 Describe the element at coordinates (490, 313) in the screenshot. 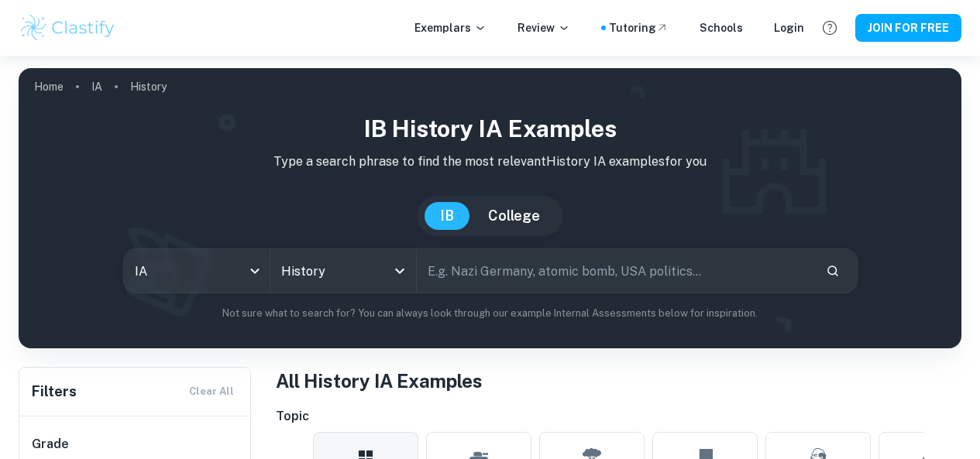

I see `p: Not sure what to search for? You can always look through our example Internal Assessments below f...` at that location.